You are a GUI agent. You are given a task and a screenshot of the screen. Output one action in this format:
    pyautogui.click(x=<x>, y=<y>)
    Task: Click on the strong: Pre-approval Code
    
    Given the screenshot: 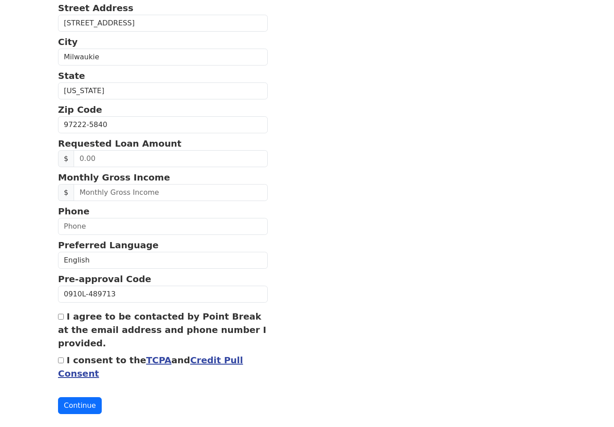 What is the action you would take?
    pyautogui.click(x=104, y=279)
    